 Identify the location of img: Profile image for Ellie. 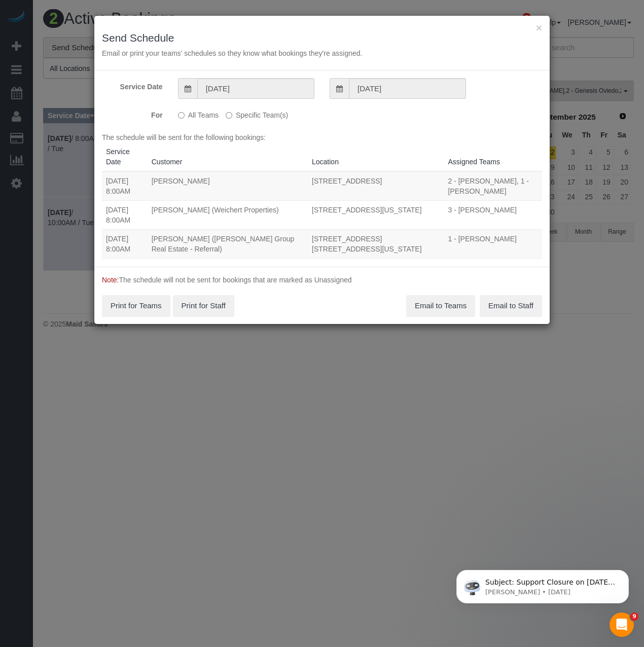
(31, 39).